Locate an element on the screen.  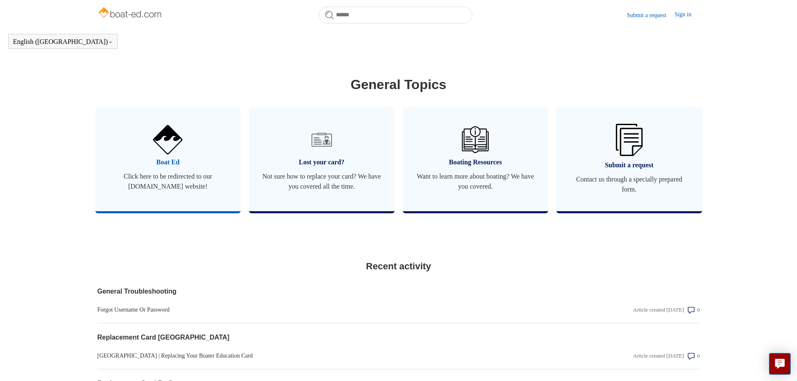
img: 01HZPCYVZMCNPYXCC0DPA2R54M is located at coordinates (475, 140).